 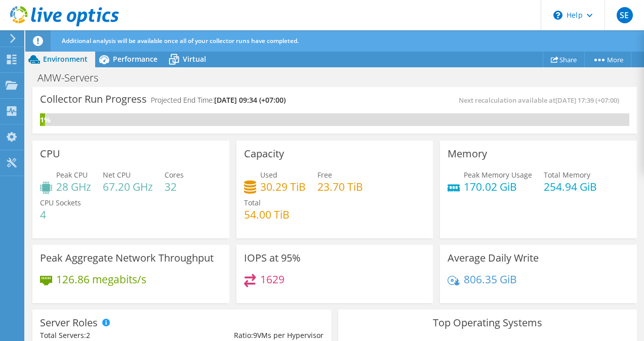 I want to click on span: Virtual, so click(x=195, y=59).